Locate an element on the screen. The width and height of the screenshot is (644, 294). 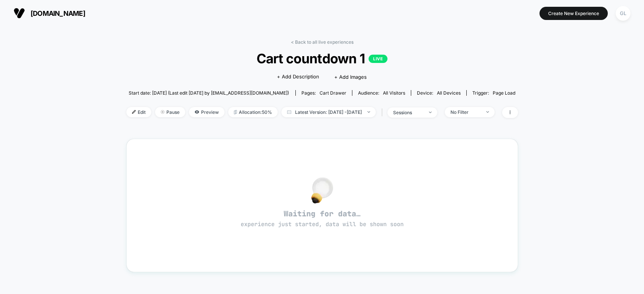
div: Audience: is located at coordinates (381, 93).